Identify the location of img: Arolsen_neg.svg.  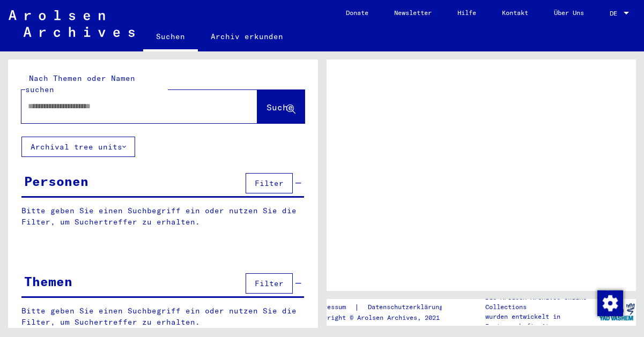
(72, 24).